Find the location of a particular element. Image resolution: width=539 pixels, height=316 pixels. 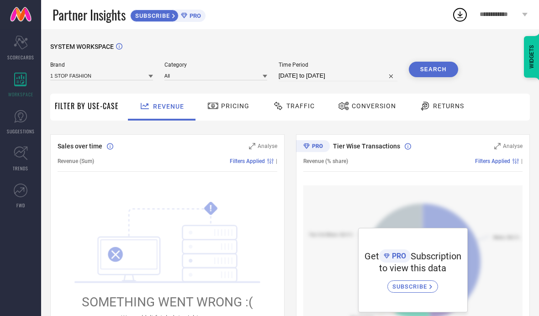

a: SUBSCRIBEPRO is located at coordinates (168, 15).